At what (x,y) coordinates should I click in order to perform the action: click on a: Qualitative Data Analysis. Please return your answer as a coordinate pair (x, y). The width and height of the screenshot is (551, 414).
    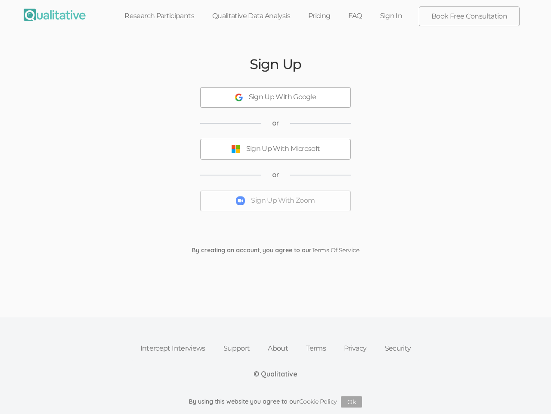
    Looking at the image, I should click on (251, 16).